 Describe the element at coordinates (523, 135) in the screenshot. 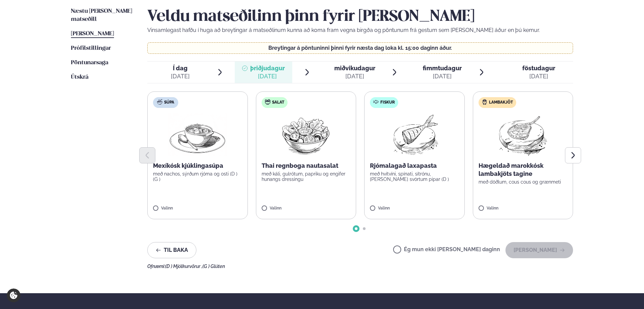

I see `img: Lamb-Meat.png` at that location.